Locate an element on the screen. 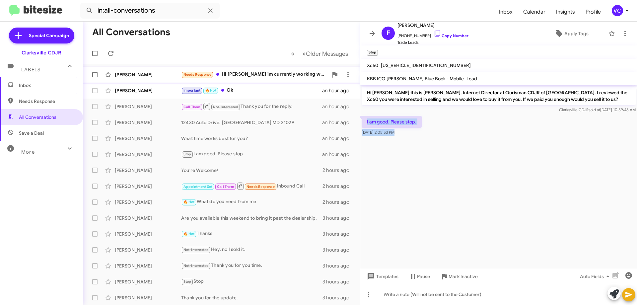 This screenshot has height=305, width=637. div: Thank you for the reply. is located at coordinates (252, 106).